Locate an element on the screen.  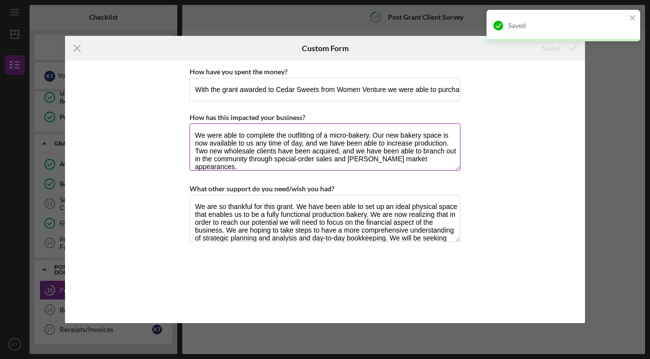
label: How has this impacted your business? is located at coordinates (247, 117).